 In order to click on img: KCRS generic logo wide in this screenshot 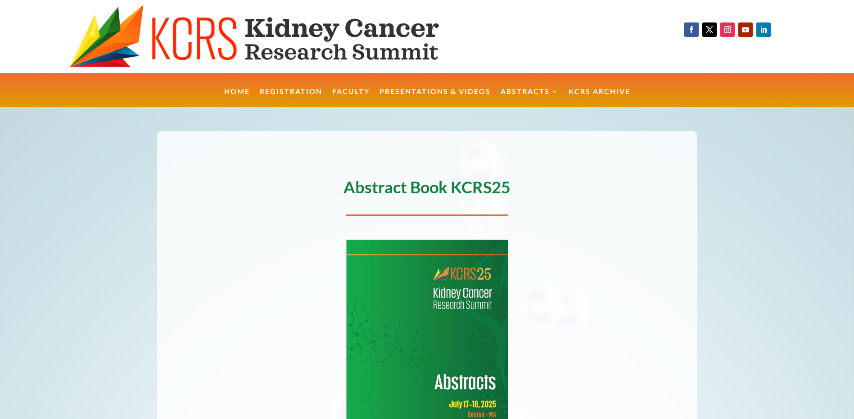, I will do `click(277, 36)`.